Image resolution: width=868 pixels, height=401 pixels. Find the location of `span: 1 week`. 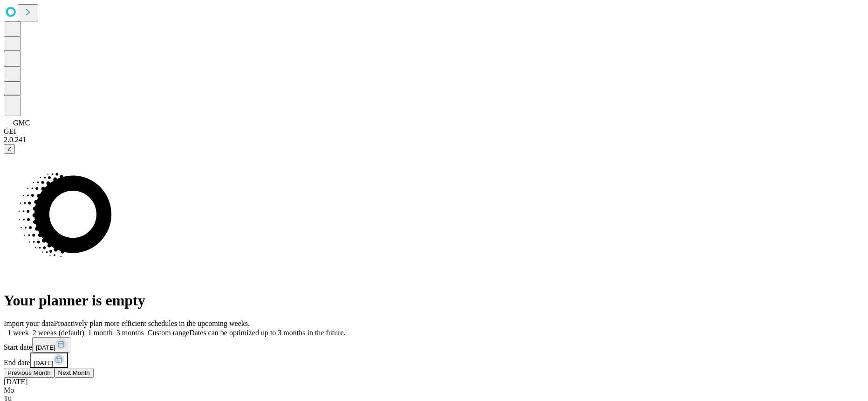

span: 1 week is located at coordinates (18, 332).